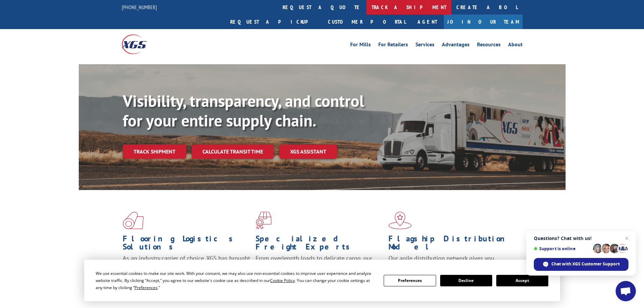 Image resolution: width=644 pixels, height=308 pixels. I want to click on a: Request a pickup, so click(274, 21).